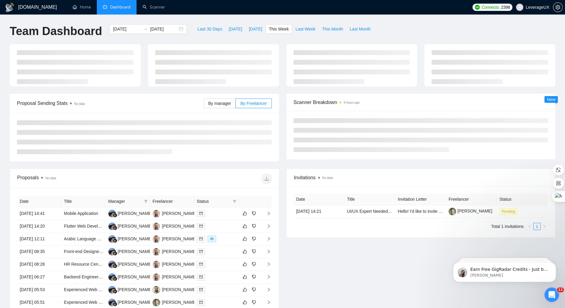 This screenshot has width=565, height=308. What do you see at coordinates (507, 227) in the screenshot?
I see `li: Total 1 invitations` at bounding box center [507, 227].